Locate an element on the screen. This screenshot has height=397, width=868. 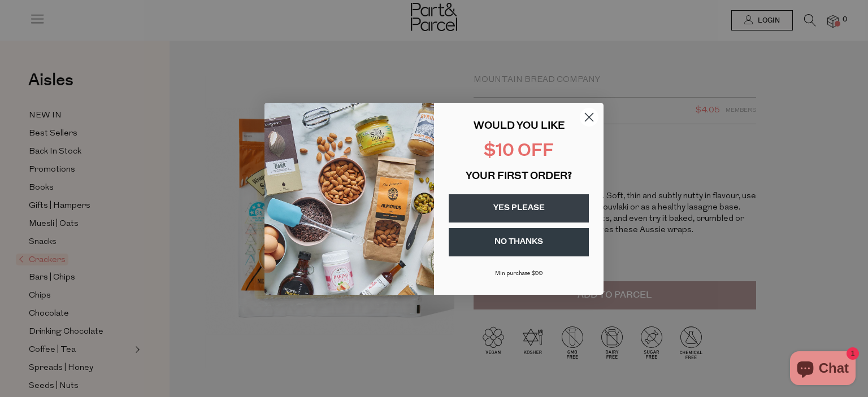
img: 43fba0fb-7538-40bc-babb-ffb1a4d097bc.jpeg is located at coordinates (349, 198).